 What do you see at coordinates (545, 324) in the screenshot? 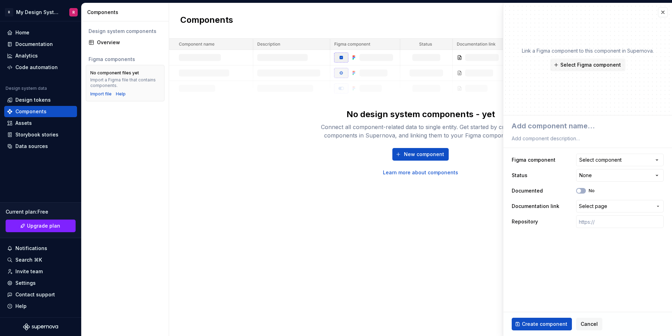
I see `span: Create component` at bounding box center [545, 324].